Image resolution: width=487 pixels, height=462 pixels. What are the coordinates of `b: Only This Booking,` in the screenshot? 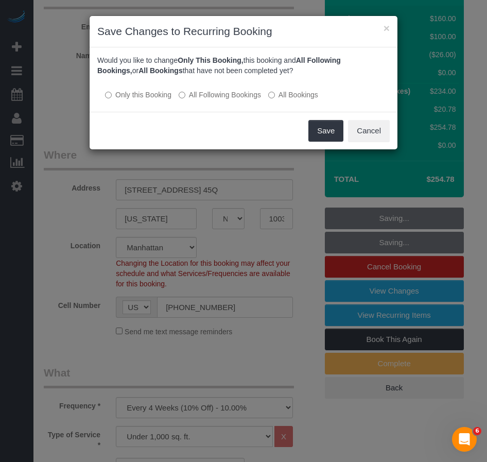 It's located at (211, 60).